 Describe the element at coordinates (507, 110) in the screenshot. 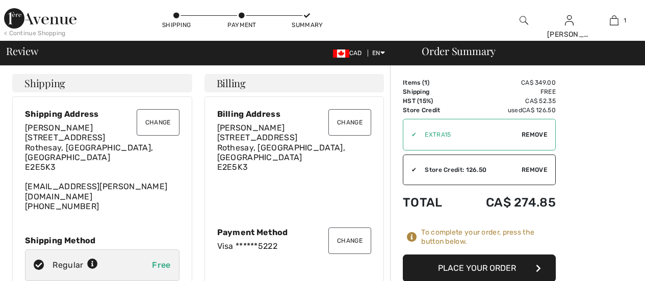

I see `td: used` at that location.